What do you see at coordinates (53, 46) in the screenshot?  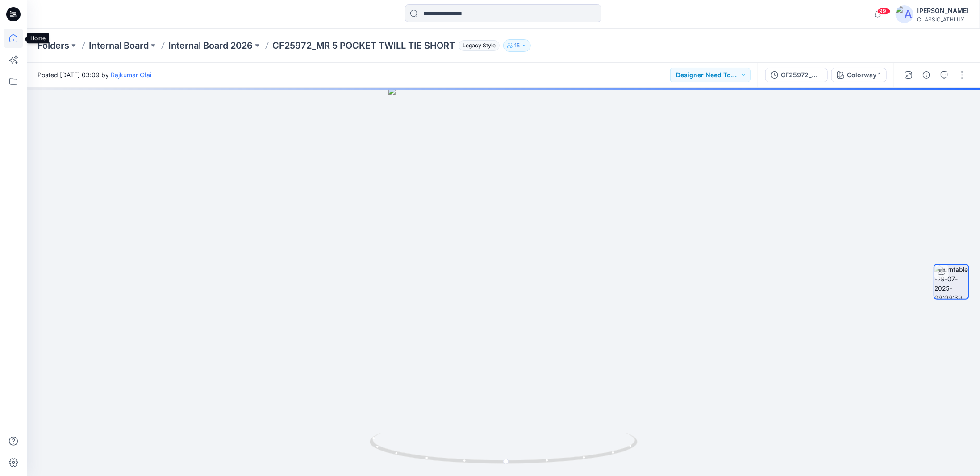 I see `a: Folders` at bounding box center [53, 46].